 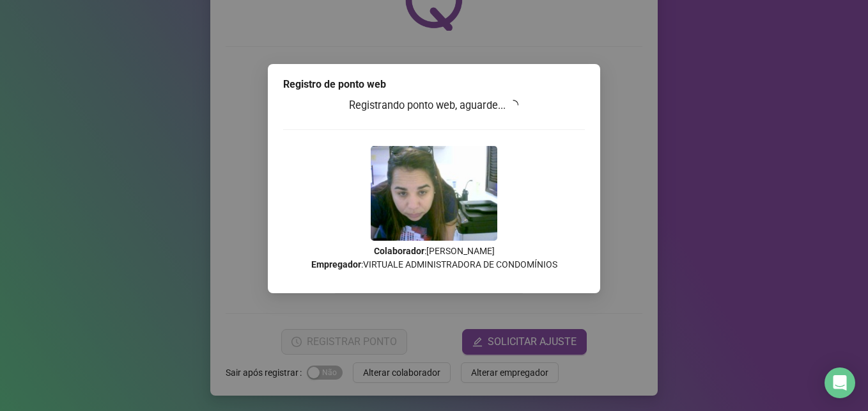 What do you see at coordinates (840, 383) in the screenshot?
I see `div: Open Intercom Messenger` at bounding box center [840, 383].